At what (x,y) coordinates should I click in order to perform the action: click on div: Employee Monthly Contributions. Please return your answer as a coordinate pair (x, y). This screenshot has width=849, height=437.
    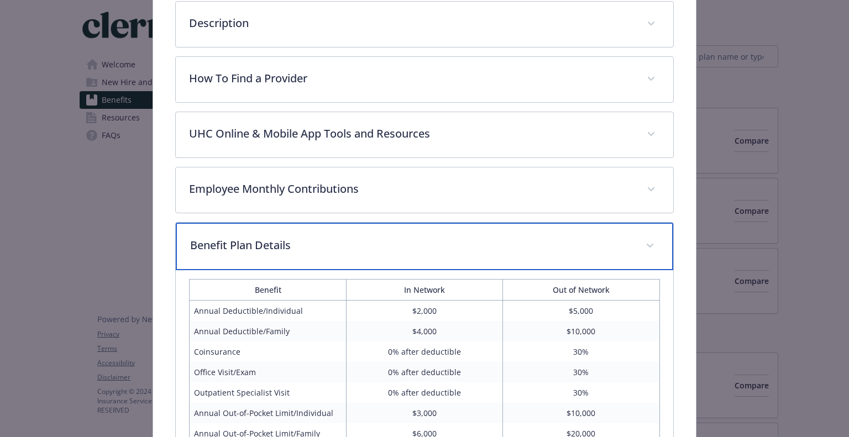
    Looking at the image, I should click on (424, 190).